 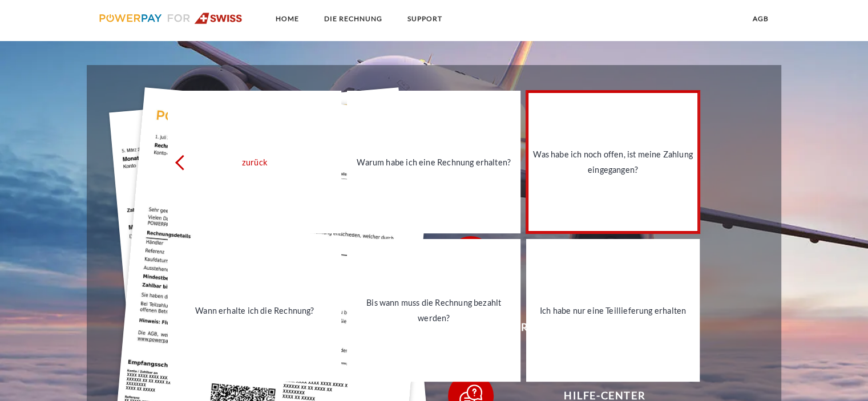 What do you see at coordinates (255, 310) in the screenshot?
I see `div: Wann erhalte ich die Rechnung?` at bounding box center [255, 310].